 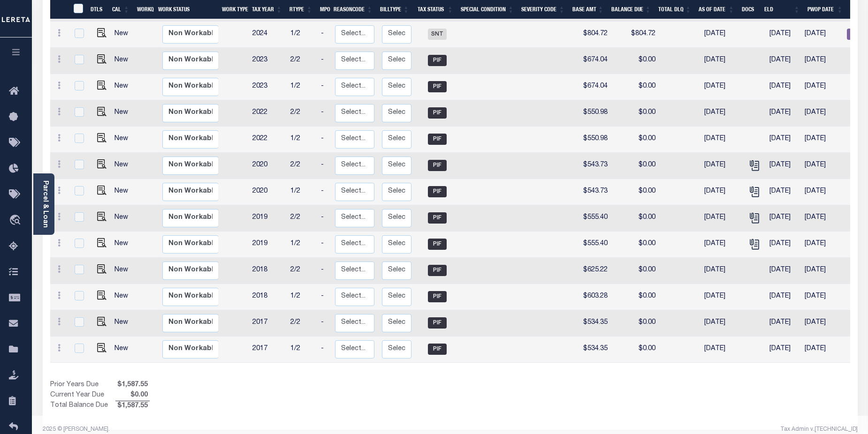 What do you see at coordinates (83, 406) in the screenshot?
I see `td: Total Balance Due` at bounding box center [83, 406].